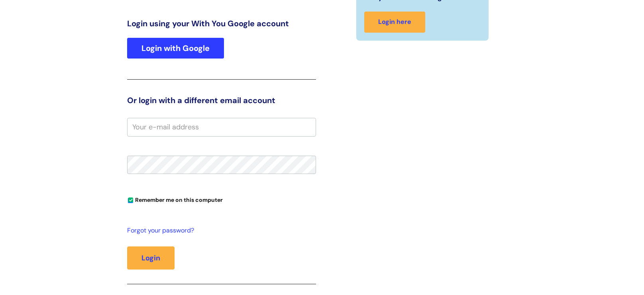  What do you see at coordinates (394, 22) in the screenshot?
I see `a: Login here` at bounding box center [394, 22].